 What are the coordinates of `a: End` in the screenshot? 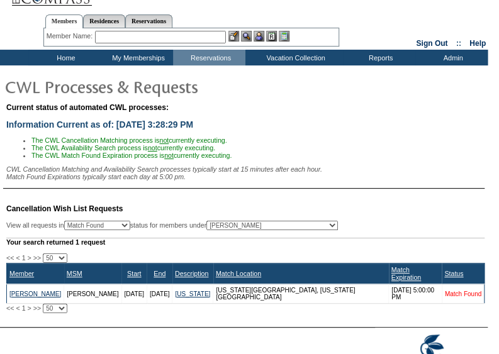 It's located at (159, 274).